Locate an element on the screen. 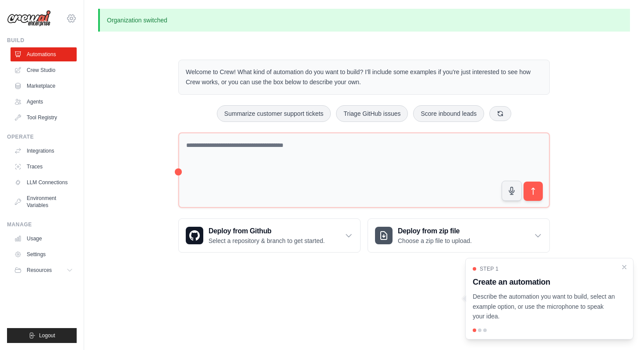 The height and width of the screenshot is (350, 644). a: Usage is located at coordinates (44, 239).